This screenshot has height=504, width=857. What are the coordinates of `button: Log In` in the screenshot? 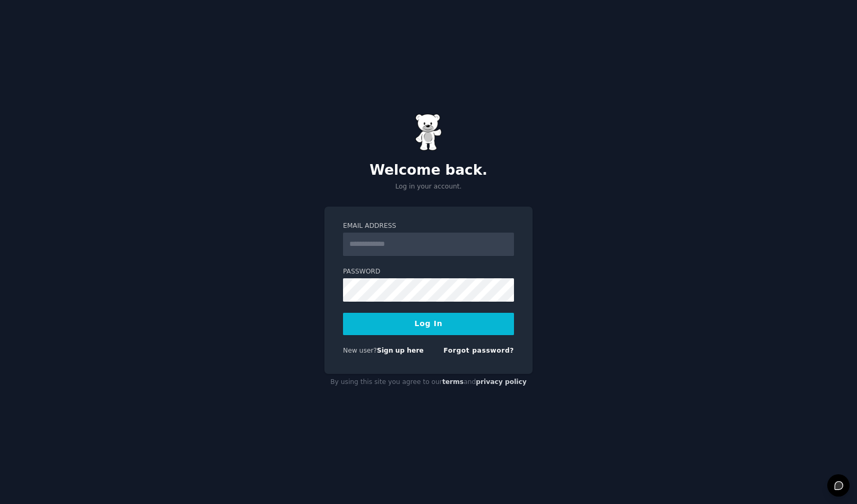 It's located at (428, 324).